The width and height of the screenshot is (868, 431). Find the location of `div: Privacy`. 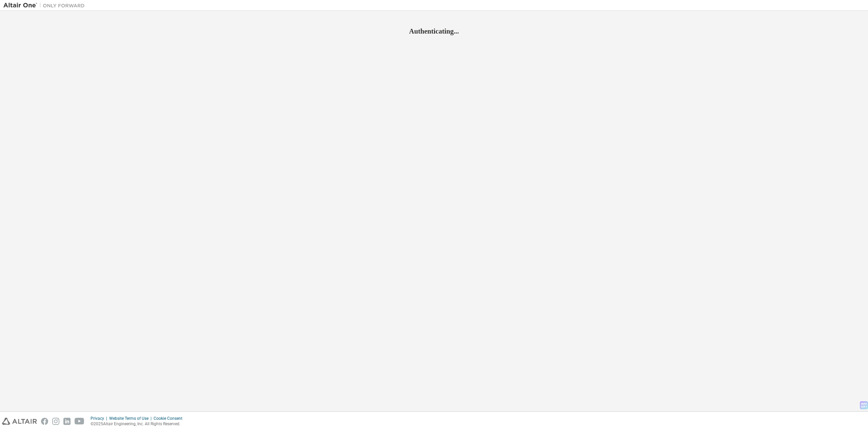

div: Privacy is located at coordinates (100, 419).